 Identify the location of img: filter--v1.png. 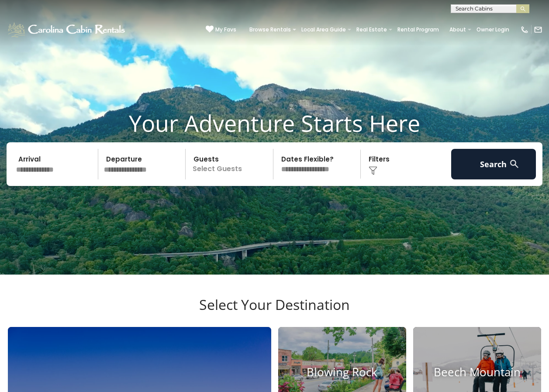
(373, 171).